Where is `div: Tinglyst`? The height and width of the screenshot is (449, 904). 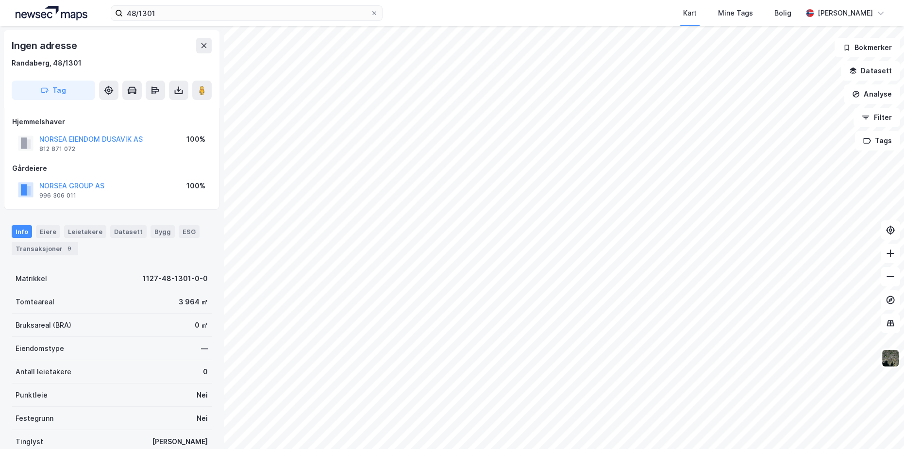 div: Tinglyst is located at coordinates (29, 442).